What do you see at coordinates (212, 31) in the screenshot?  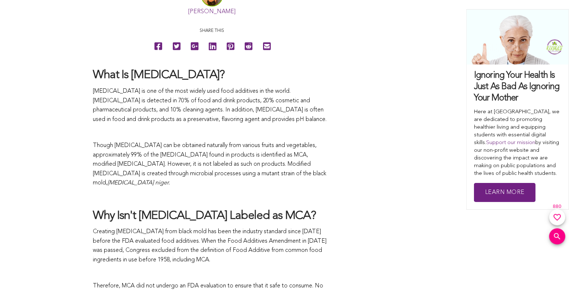 I see `p: Share this` at bounding box center [212, 31].